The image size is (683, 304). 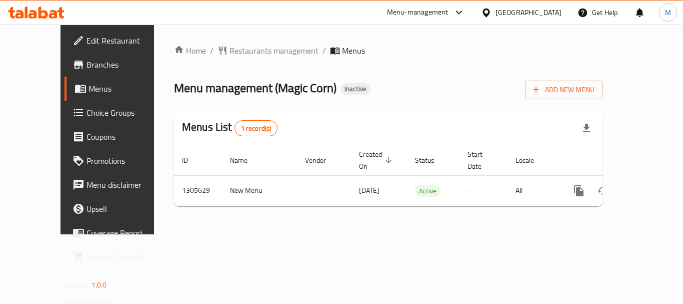 I want to click on button: more, so click(x=579, y=191).